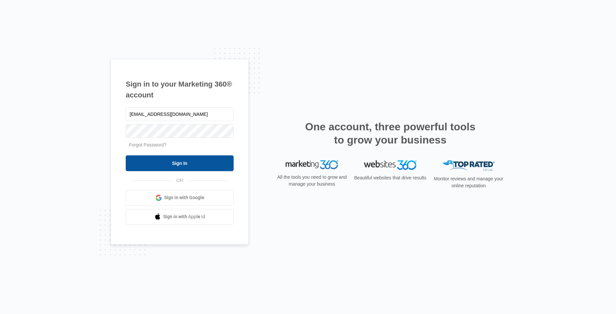 Image resolution: width=616 pixels, height=314 pixels. Describe the element at coordinates (180, 114) in the screenshot. I see `input: Email` at that location.